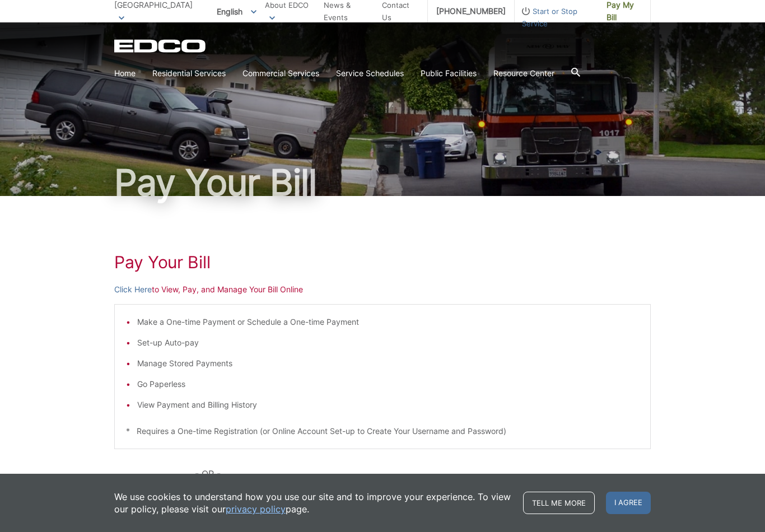 This screenshot has height=532, width=765. Describe the element at coordinates (559, 503) in the screenshot. I see `a: Tell me more` at that location.